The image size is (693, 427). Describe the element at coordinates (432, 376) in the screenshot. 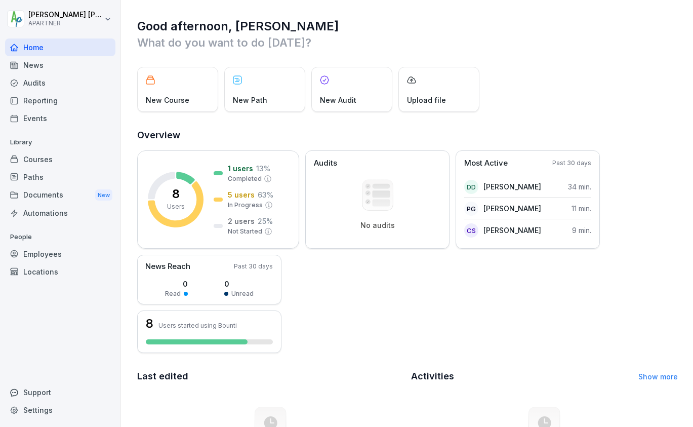

I see `h2: Activities` at that location.